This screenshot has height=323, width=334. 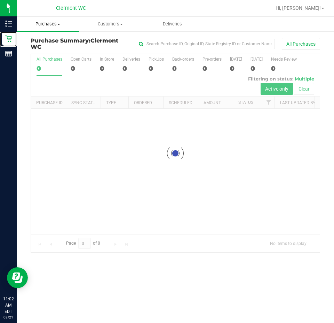 I want to click on a: Purchases, so click(x=48, y=24).